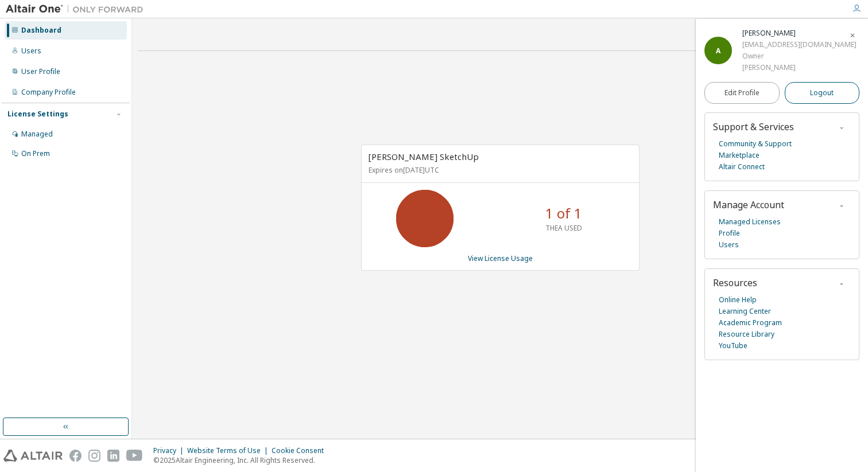  I want to click on span: Support & Services, so click(753, 127).